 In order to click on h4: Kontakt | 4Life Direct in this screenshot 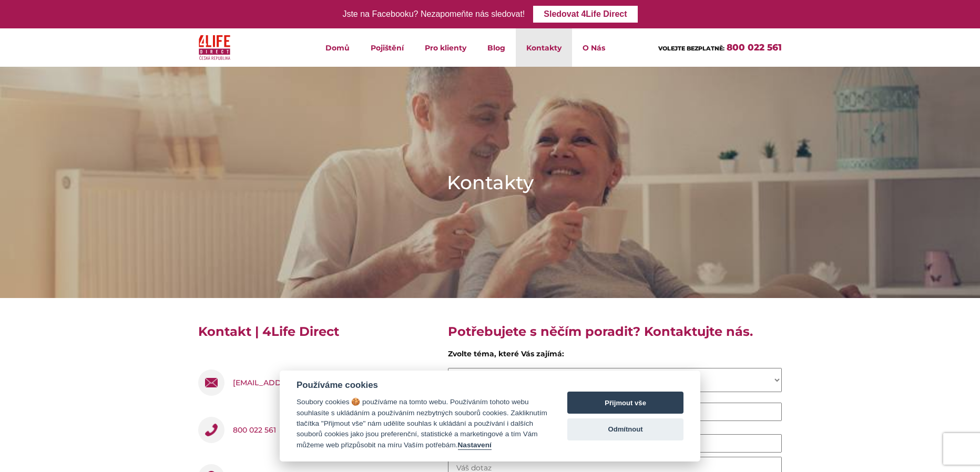, I will do `click(315, 336)`.